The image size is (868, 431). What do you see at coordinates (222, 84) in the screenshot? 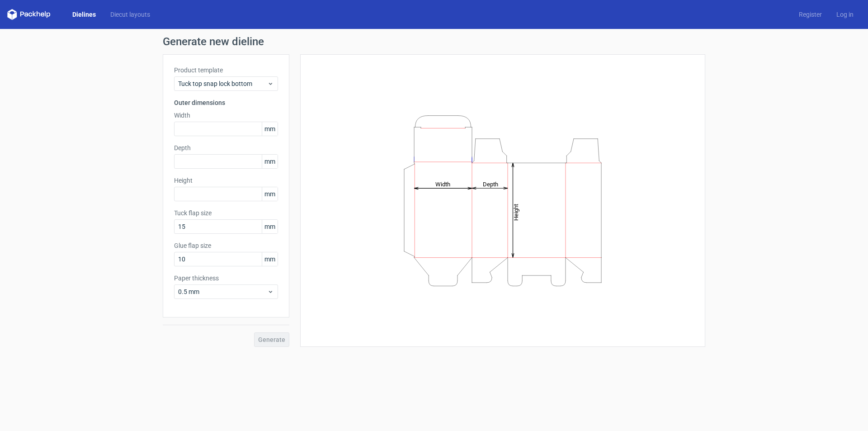
I see `span: Tuck top snap lock bottom` at bounding box center [222, 84].